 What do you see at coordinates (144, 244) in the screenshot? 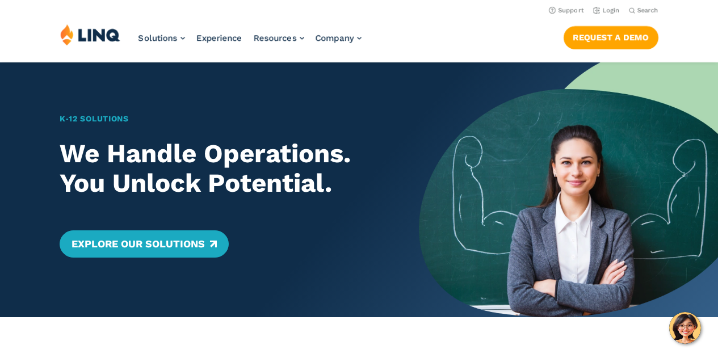
I see `a: Explore Our Solutions` at bounding box center [144, 244].